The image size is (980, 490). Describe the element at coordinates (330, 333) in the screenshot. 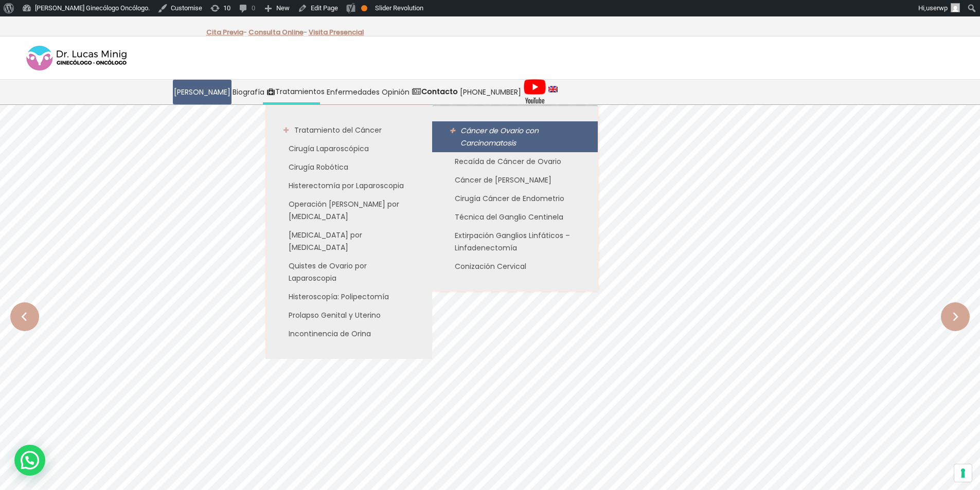

I see `span: Incontinencia de Orina` at that location.